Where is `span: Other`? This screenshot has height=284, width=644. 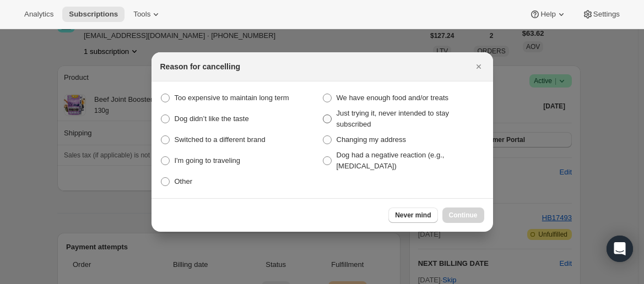
span: Other is located at coordinates (184, 181).